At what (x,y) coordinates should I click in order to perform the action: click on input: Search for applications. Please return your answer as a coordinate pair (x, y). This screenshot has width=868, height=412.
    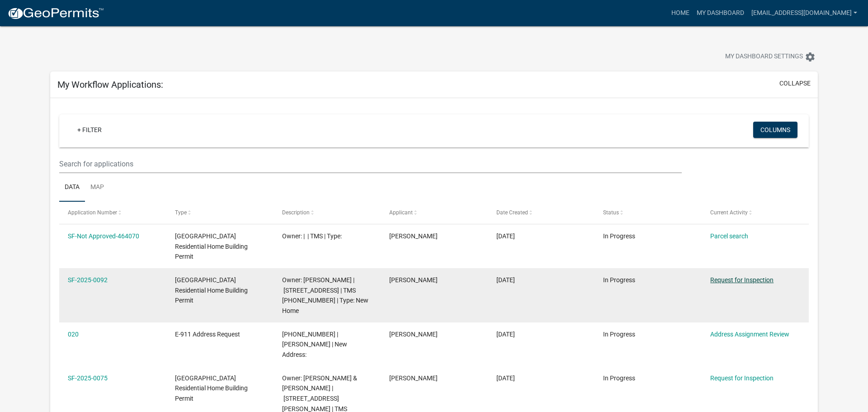
    Looking at the image, I should click on (371, 163).